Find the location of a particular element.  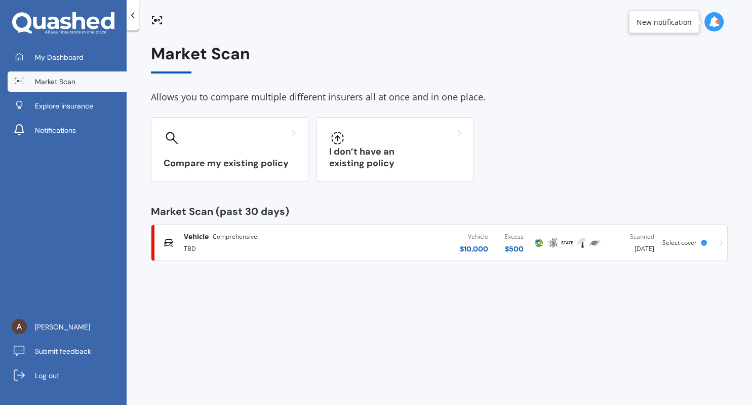

span: Vehicle is located at coordinates (196, 237).